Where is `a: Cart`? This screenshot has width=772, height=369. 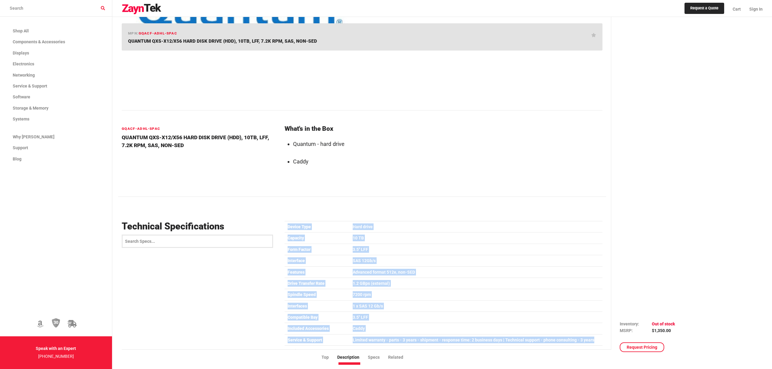 a: Cart is located at coordinates (736, 9).